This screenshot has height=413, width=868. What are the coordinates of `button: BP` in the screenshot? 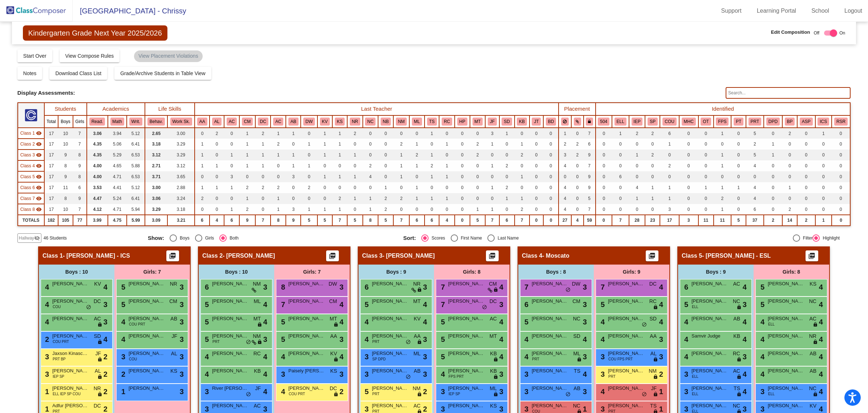 It's located at (789, 122).